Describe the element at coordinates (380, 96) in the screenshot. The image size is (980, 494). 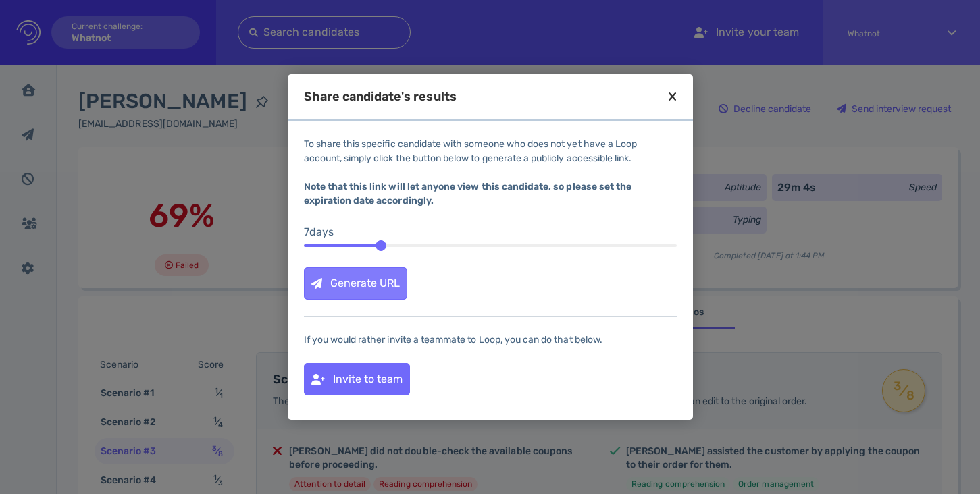
I see `div: Share candidate's results` at that location.